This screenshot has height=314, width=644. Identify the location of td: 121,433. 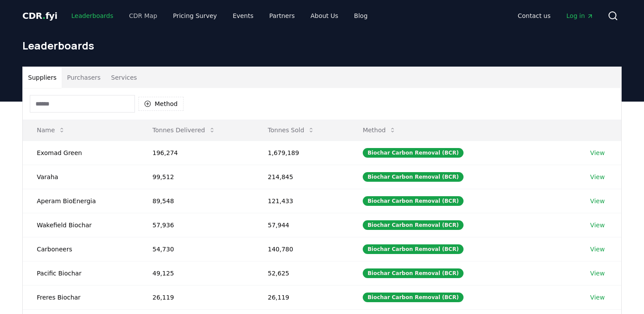
(301, 200).